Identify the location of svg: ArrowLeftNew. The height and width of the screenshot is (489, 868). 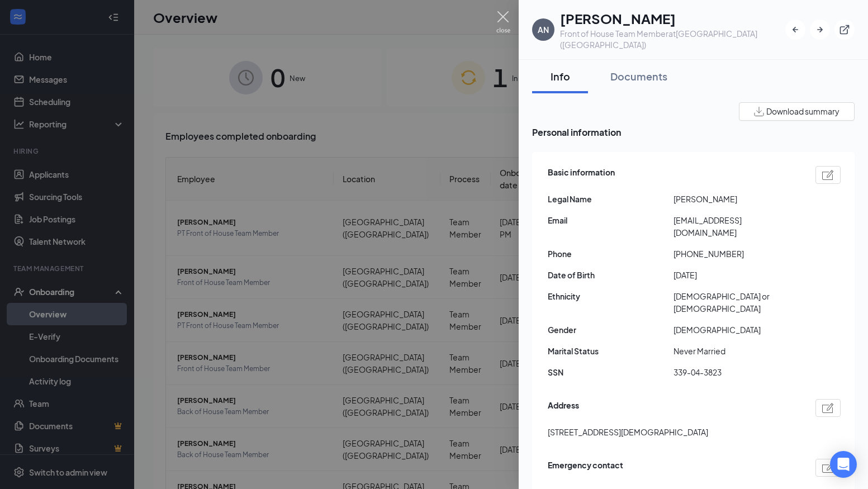
(796, 30).